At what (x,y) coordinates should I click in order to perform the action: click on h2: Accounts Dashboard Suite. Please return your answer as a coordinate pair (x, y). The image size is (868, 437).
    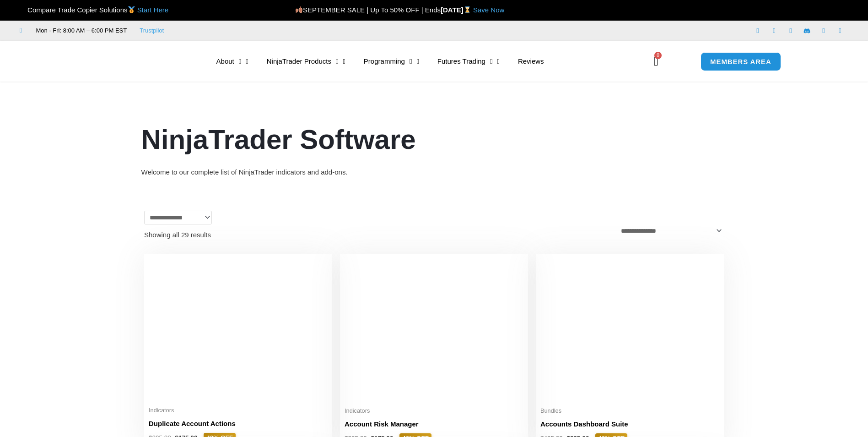
    Looking at the image, I should click on (629, 423).